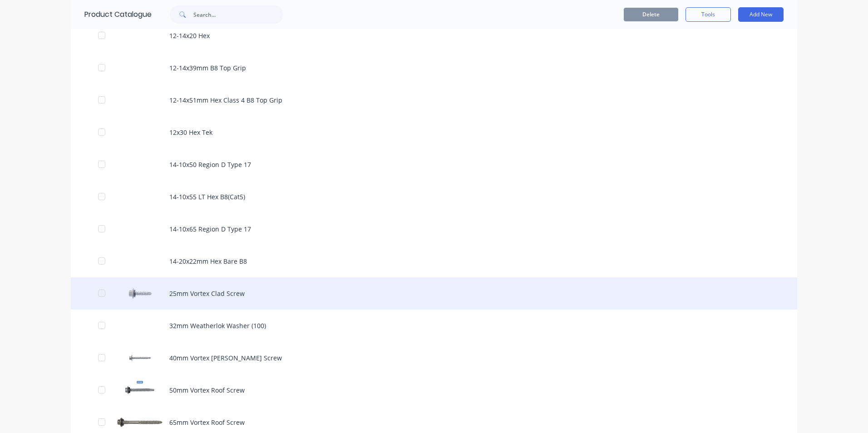  I want to click on div: 12-14x51mm Hex Class 4 B8 Top Grip, so click(434, 100).